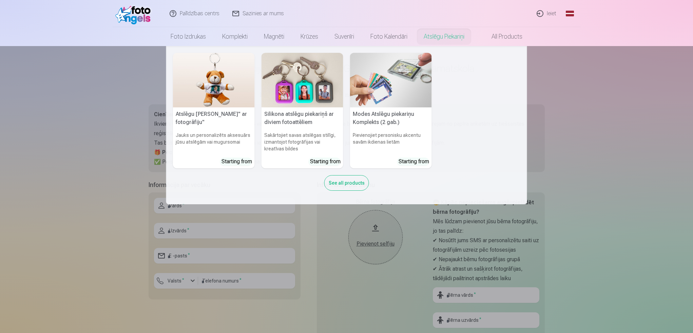 The height and width of the screenshot is (333, 693). I want to click on img: Modes Atslēgu piekariņu Komplekts (2 gab.), so click(391, 80).